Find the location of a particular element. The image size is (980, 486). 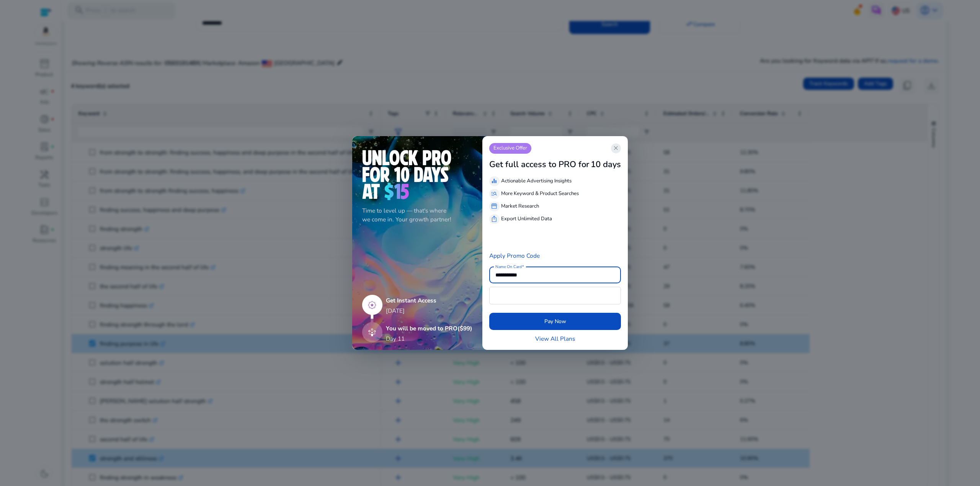

span: close is located at coordinates (616, 148).